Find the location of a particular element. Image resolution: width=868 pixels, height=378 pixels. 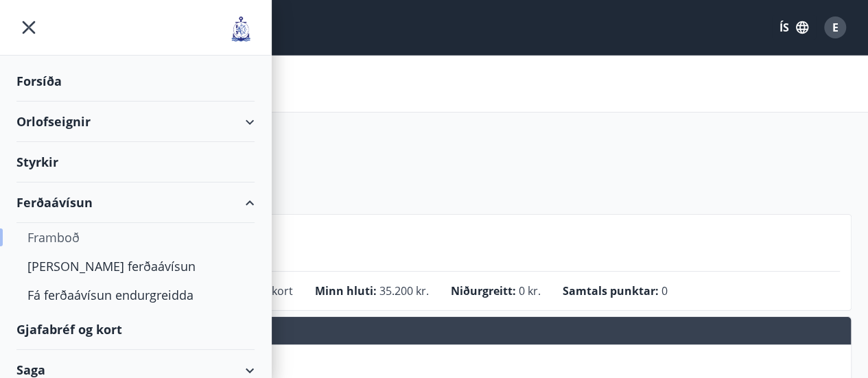

span: 35.200 kr. is located at coordinates (404, 291).